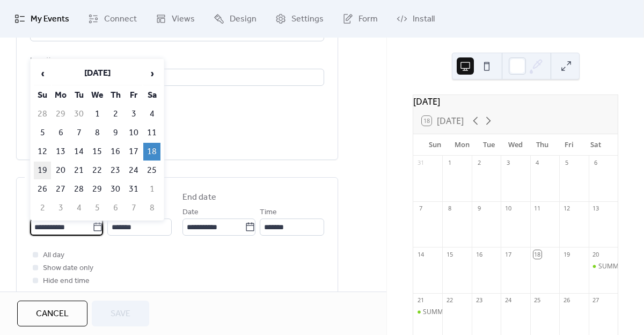 The height and width of the screenshot is (335, 644). I want to click on span: Install, so click(423, 19).